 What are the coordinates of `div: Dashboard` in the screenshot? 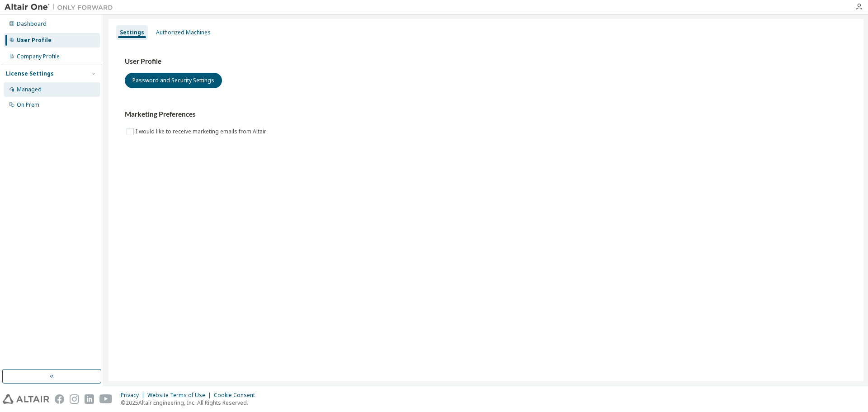 It's located at (32, 24).